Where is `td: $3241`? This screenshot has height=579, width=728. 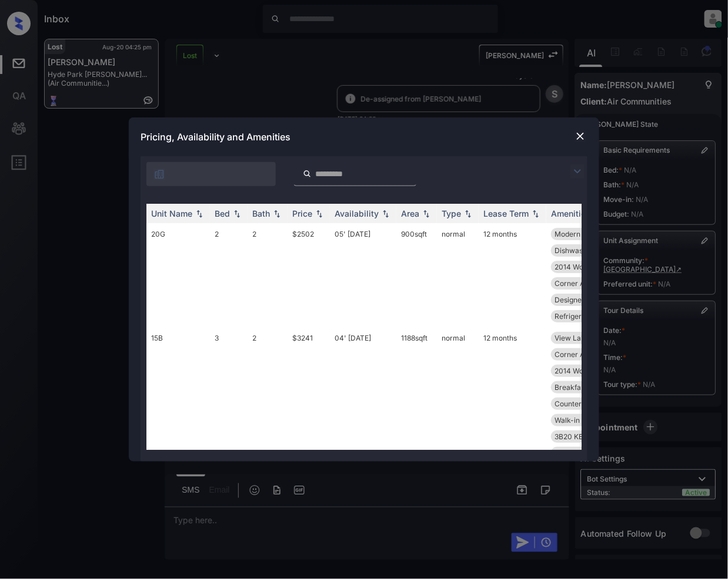 td: $3241 is located at coordinates (309, 396).